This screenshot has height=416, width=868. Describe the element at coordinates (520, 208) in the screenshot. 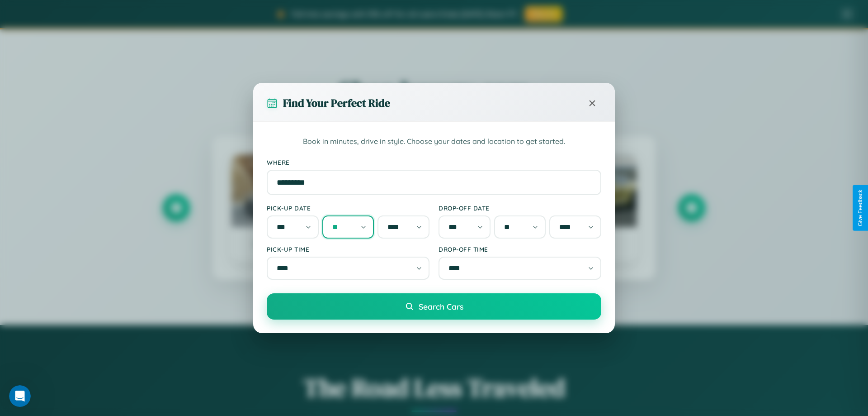

I see `label: Drop-off Date` at that location.